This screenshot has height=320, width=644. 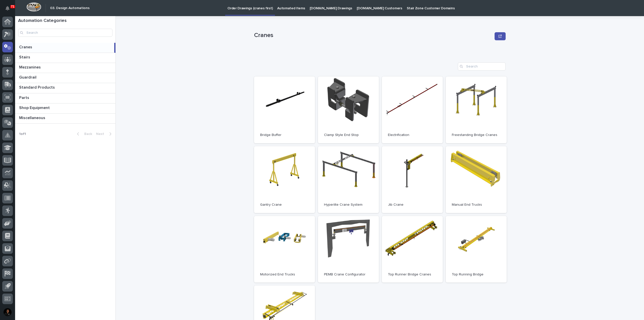 I want to click on a: PartsParts, so click(x=65, y=98).